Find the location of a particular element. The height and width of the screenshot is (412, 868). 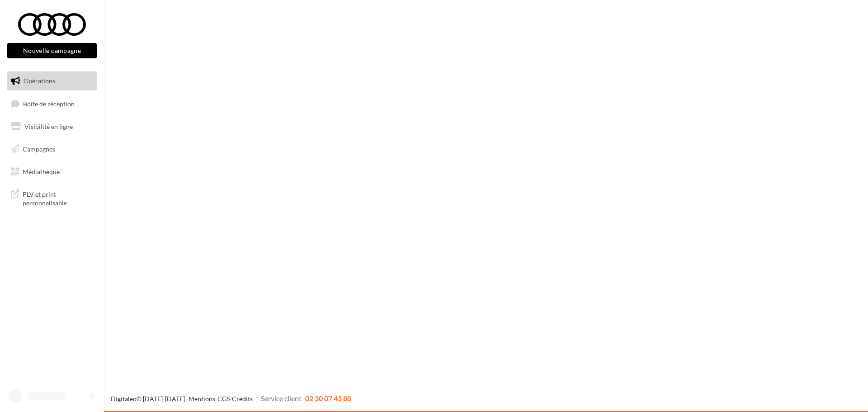

span: Boîte de réception is located at coordinates (49, 103).